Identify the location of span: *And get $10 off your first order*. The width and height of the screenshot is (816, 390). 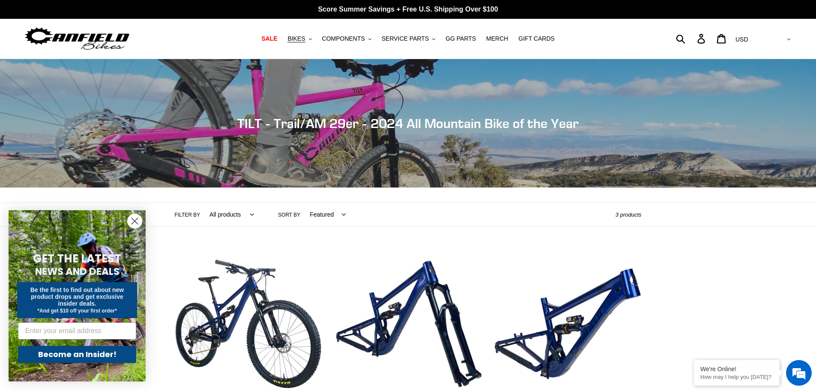
(77, 311).